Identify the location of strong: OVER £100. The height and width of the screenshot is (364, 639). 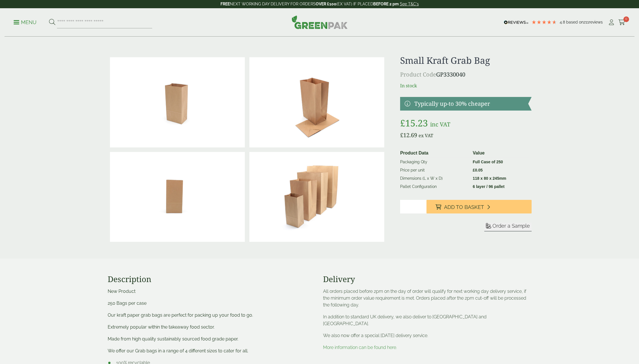
(326, 4).